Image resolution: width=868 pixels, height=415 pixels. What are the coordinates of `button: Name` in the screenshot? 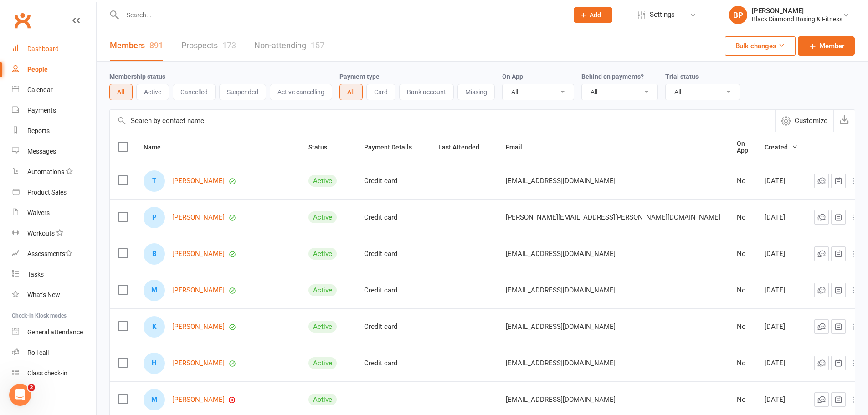 It's located at (157, 147).